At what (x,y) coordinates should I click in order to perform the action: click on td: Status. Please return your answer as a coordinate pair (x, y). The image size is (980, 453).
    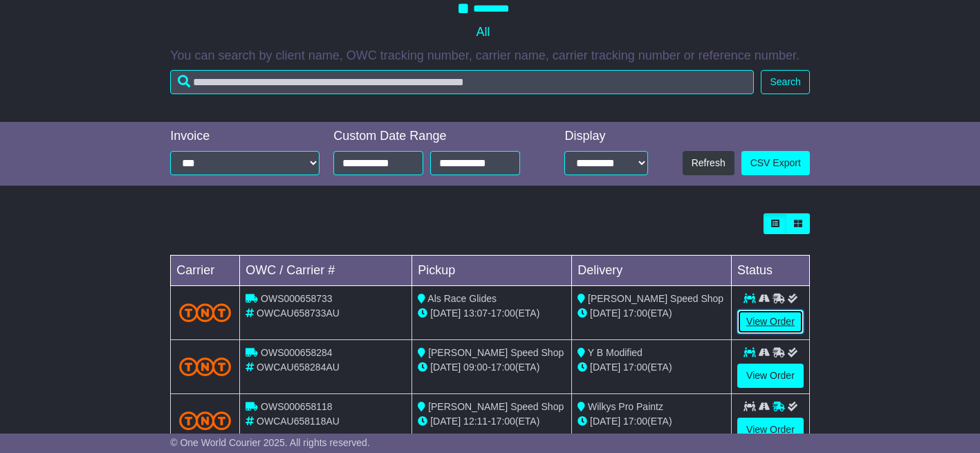
    Looking at the image, I should click on (771, 270).